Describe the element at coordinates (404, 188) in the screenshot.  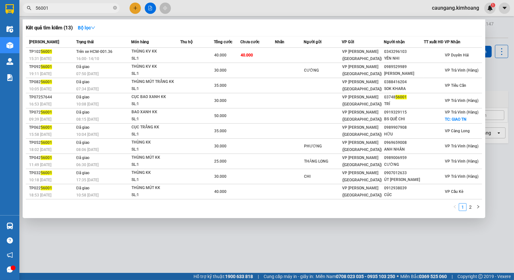
I see `div: 0912938039` at that location.